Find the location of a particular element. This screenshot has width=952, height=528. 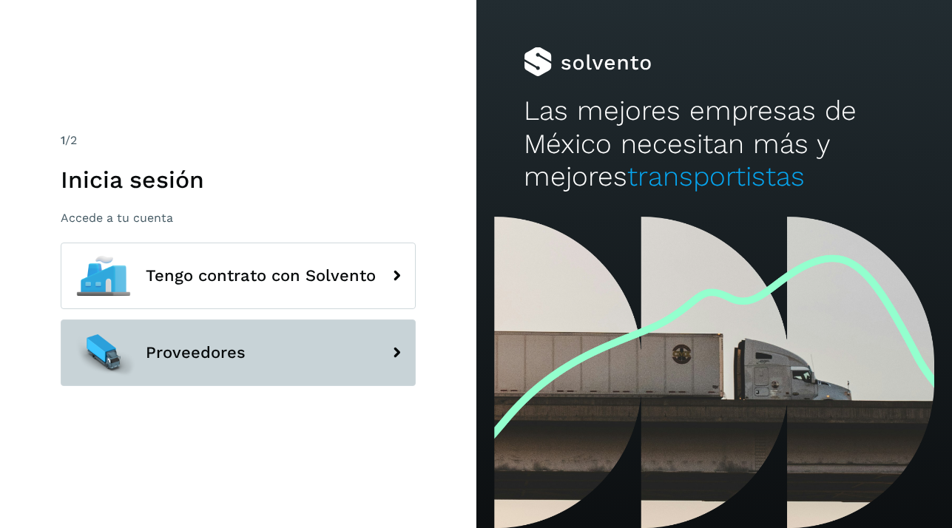

button: Tengo contrato con Solvento is located at coordinates (238, 276).